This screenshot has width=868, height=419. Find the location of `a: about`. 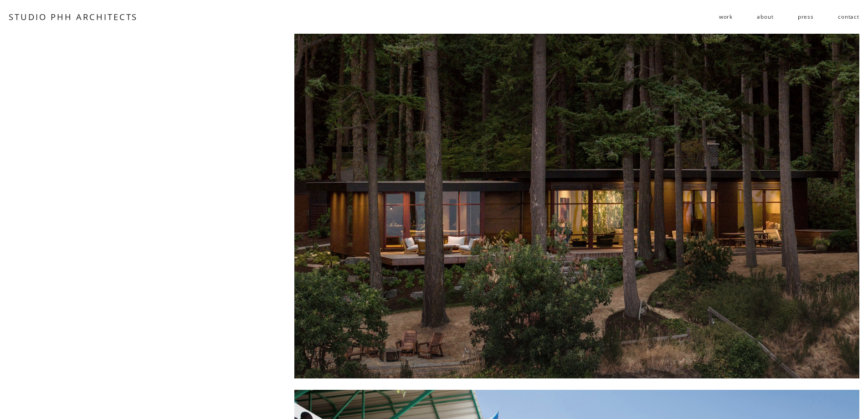

a: about is located at coordinates (765, 17).